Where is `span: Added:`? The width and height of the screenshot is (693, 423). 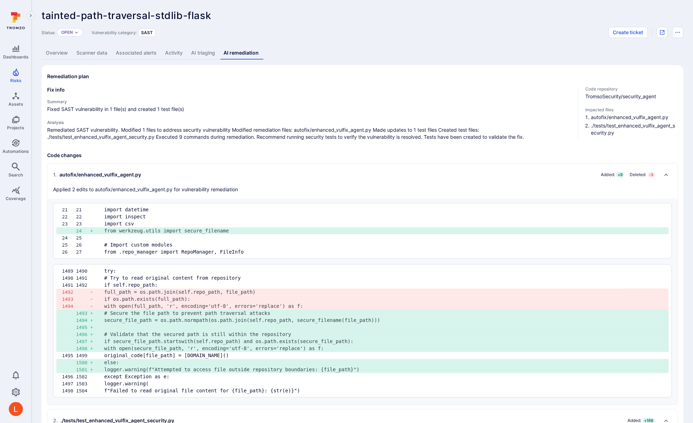
span: Added: is located at coordinates (608, 175).